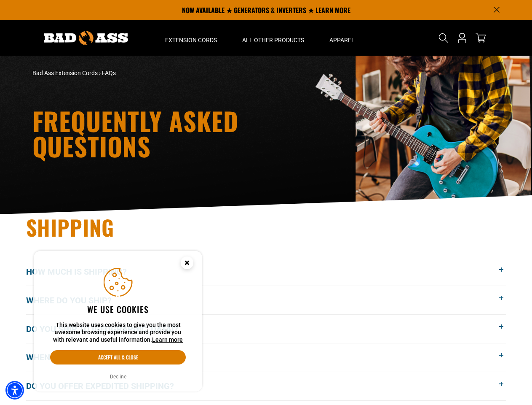 Image resolution: width=532 pixels, height=405 pixels. I want to click on h2: We use cookies, so click(118, 309).